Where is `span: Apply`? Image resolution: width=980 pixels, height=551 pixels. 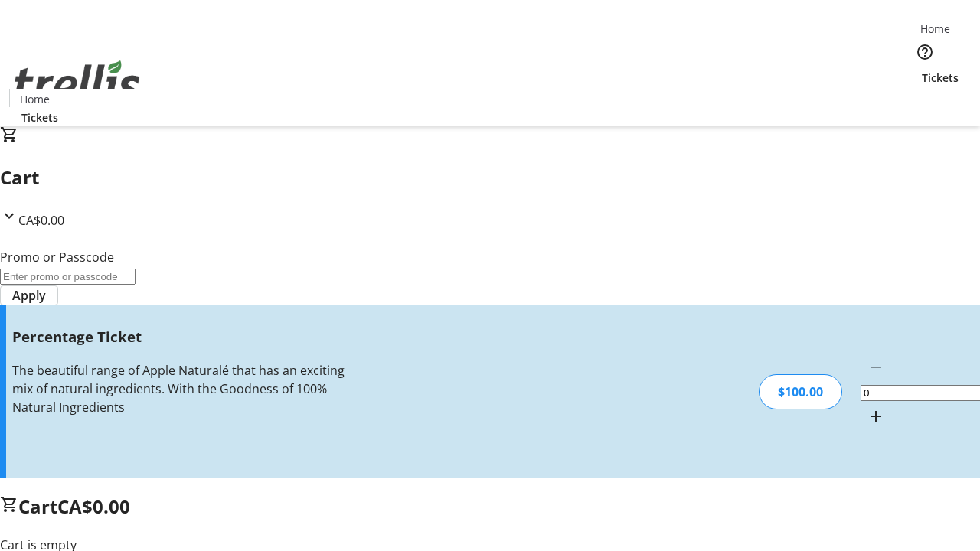 span: Apply is located at coordinates (29, 296).